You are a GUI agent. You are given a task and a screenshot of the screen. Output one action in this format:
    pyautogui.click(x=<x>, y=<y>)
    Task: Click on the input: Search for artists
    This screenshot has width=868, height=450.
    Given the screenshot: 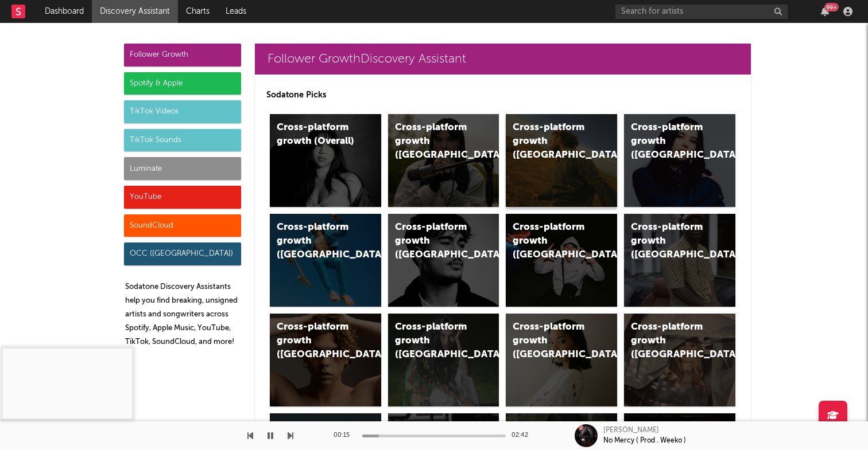 What is the action you would take?
    pyautogui.click(x=702, y=11)
    